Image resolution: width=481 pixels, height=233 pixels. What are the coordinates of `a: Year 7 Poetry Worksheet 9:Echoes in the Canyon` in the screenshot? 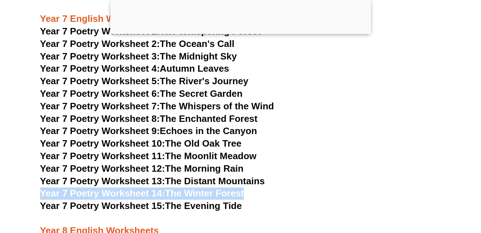 It's located at (149, 131).